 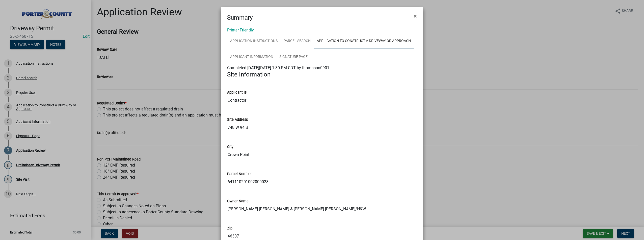 What do you see at coordinates (252, 57) in the screenshot?
I see `a: Applicant Information` at bounding box center [252, 57].